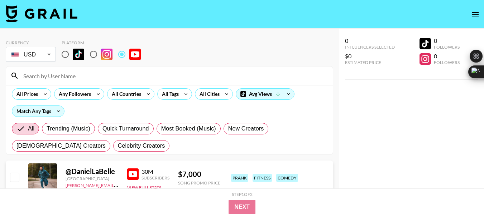 The image size is (484, 217). Describe the element at coordinates (144, 188) in the screenshot. I see `button: View Full Stats` at that location.